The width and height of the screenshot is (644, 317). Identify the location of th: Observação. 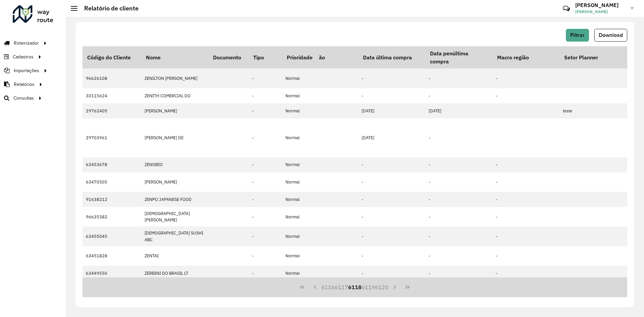
(325, 57).